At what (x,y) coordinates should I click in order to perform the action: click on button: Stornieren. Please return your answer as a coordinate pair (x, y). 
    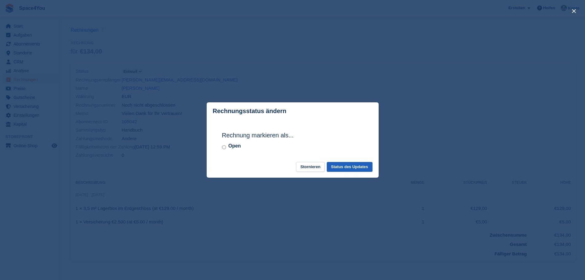
    Looking at the image, I should click on (310, 167).